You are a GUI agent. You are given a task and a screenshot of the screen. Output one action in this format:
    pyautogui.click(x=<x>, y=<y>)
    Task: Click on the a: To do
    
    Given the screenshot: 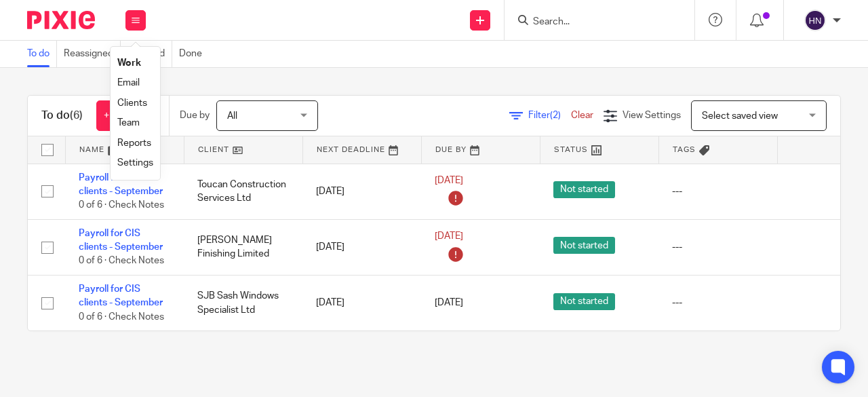 What is the action you would take?
    pyautogui.click(x=42, y=54)
    